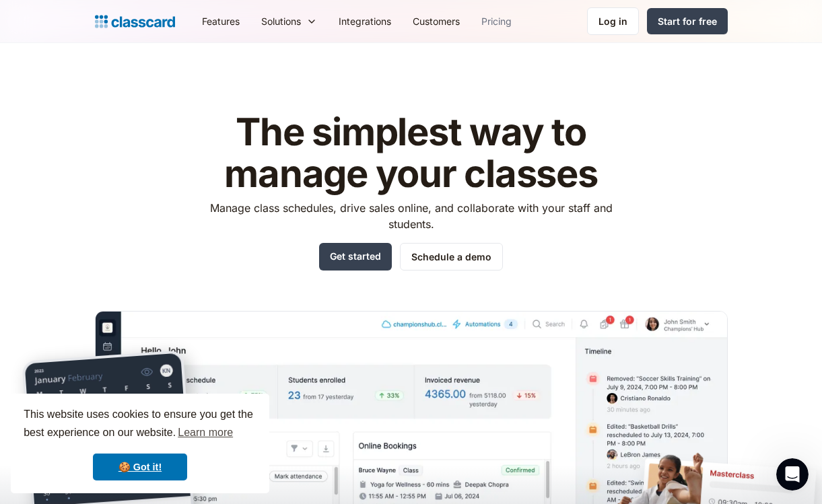 This screenshot has height=504, width=822. Describe the element at coordinates (451, 256) in the screenshot. I see `a: Schedule a demo` at that location.